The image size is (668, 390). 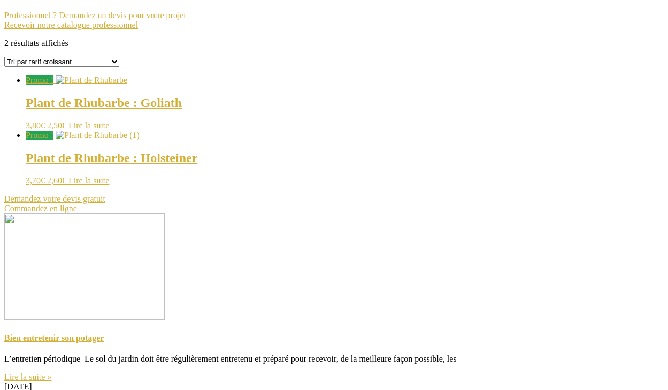 What do you see at coordinates (55, 198) in the screenshot?
I see `span: Demandez votre devis gratuit` at bounding box center [55, 198].